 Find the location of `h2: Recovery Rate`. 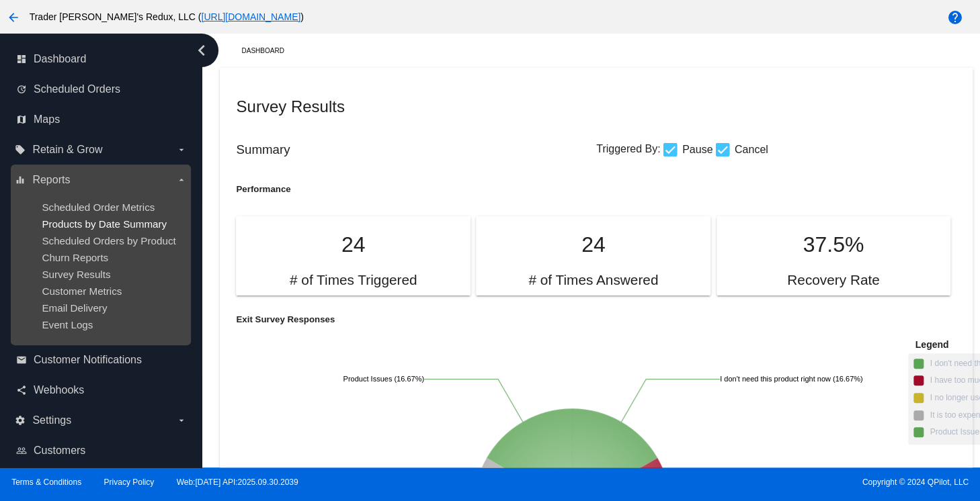

h2: Recovery Rate is located at coordinates (833, 280).